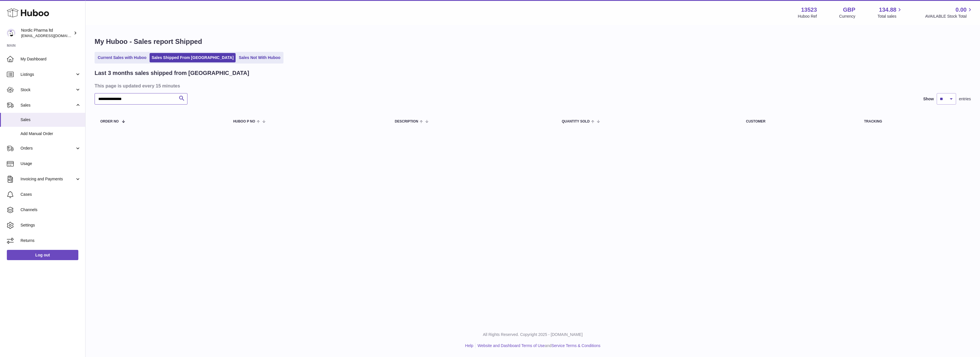  What do you see at coordinates (51, 134) in the screenshot?
I see `span: Add Manual Order` at bounding box center [51, 134].